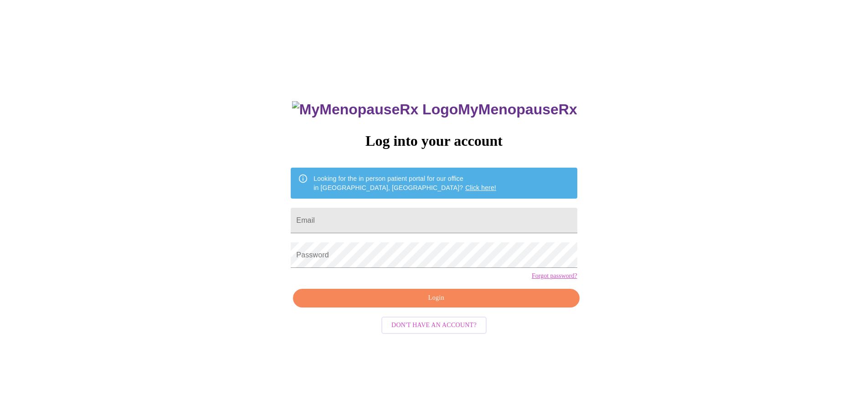 The height and width of the screenshot is (415, 868). Describe the element at coordinates (375, 109) in the screenshot. I see `img: MyMenopauseRx Logo` at that location.